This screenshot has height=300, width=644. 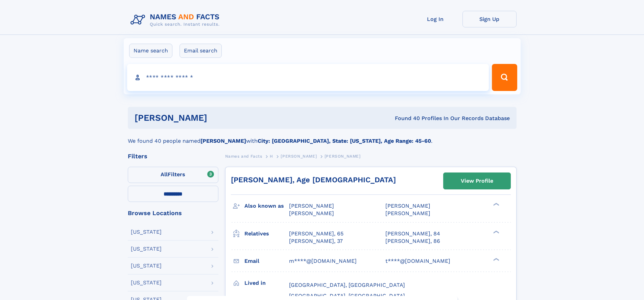 What do you see at coordinates (201, 50) in the screenshot?
I see `label: Email search` at bounding box center [201, 50].